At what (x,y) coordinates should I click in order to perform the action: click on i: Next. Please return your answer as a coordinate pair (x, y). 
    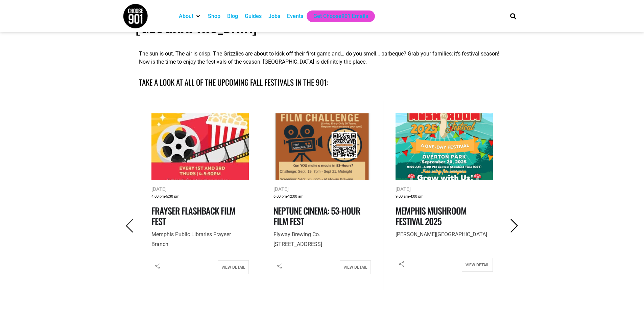
    Looking at the image, I should click on (515, 226).